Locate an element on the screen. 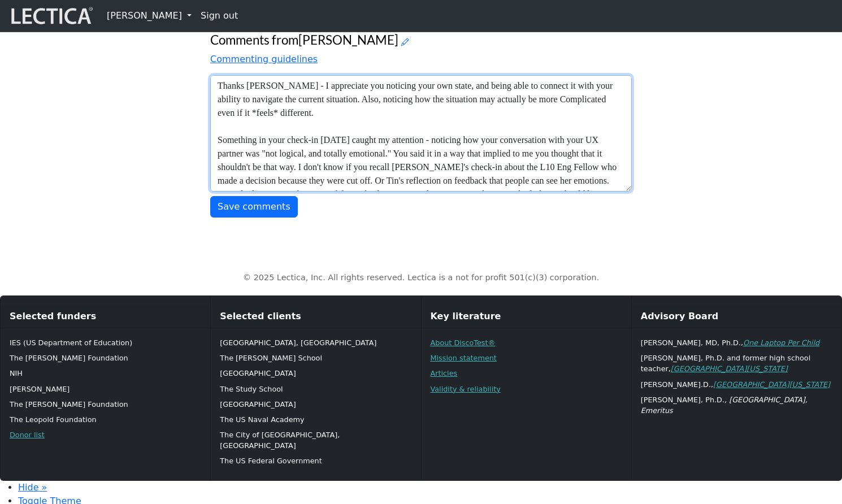  a: Commenting guidelines is located at coordinates (264, 58).